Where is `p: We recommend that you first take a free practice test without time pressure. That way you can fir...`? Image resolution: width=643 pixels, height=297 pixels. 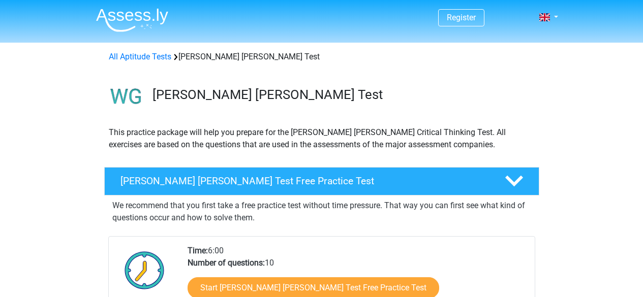 p: We recommend that you first take a free practice test without time pressure. That way you can fir... is located at coordinates (322, 212).